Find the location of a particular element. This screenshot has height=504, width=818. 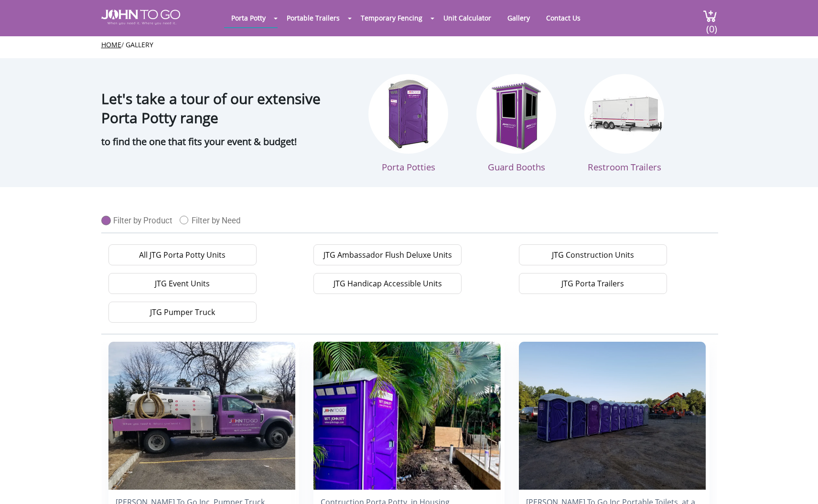

p: to find the one that fits your event & budget! is located at coordinates (226, 142).